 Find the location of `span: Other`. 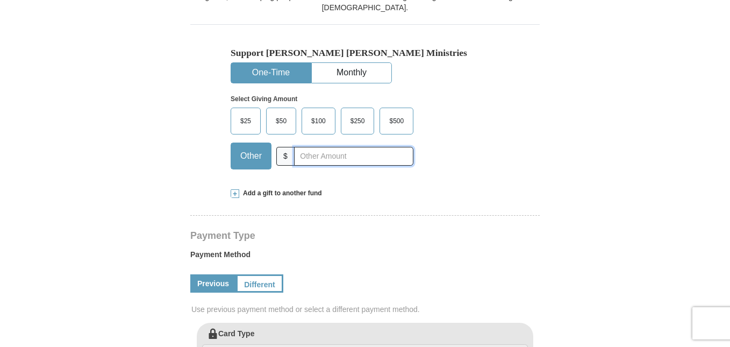

span: Other is located at coordinates (251, 156).